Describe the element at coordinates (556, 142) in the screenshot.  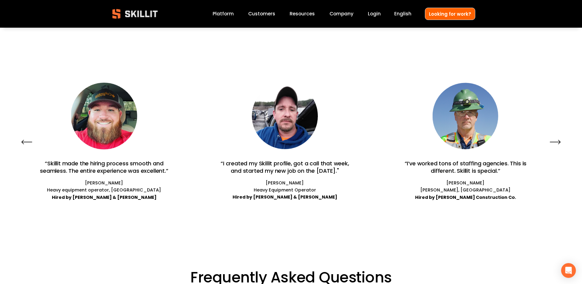
I see `button: Next` at that location.